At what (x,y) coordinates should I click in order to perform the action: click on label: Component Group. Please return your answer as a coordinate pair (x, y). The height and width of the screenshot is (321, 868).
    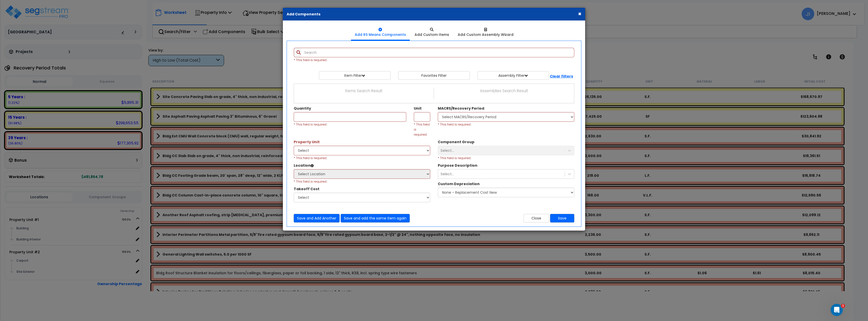
    Looking at the image, I should click on (456, 142).